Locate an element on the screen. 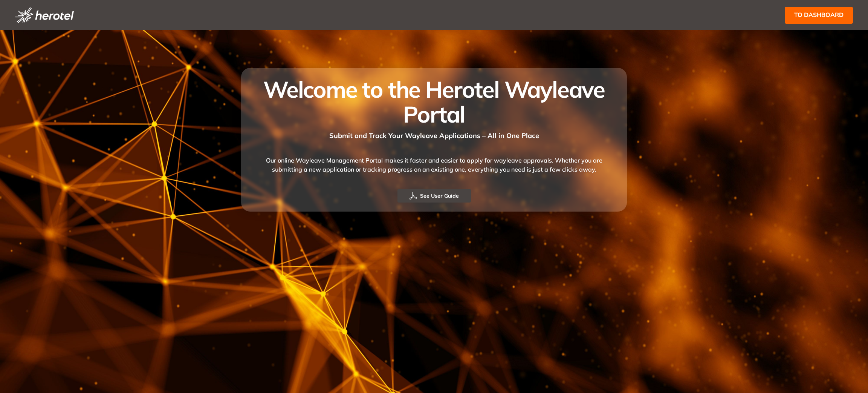  div: Submit and Track Your Wayleave Applications – All in One Place is located at coordinates (434, 133).